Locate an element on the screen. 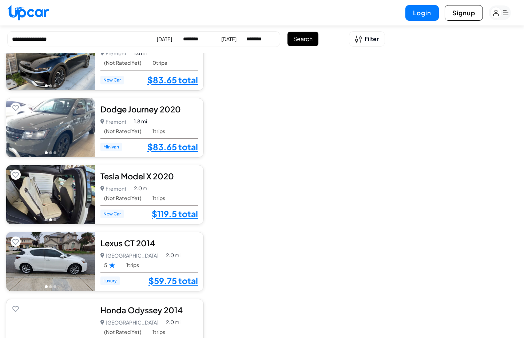 Image resolution: width=524 pixels, height=338 pixels. img: Star Rating is located at coordinates (112, 265).